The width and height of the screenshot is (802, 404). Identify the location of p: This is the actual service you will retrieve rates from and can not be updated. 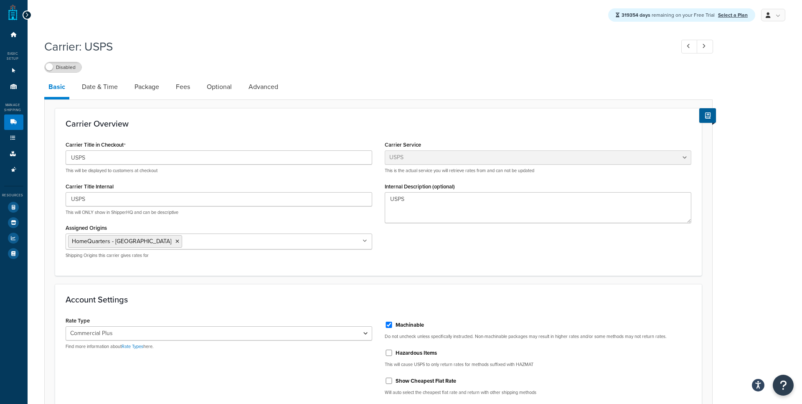
(538, 171).